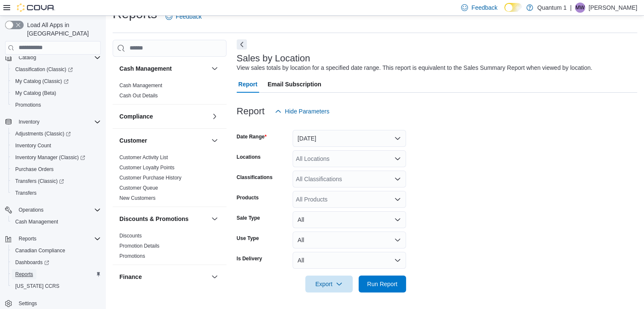  I want to click on a: Purchase Orders, so click(34, 169).